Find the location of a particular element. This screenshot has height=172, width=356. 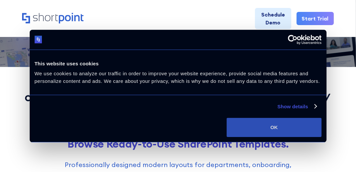

a: Show details is located at coordinates (297, 107).